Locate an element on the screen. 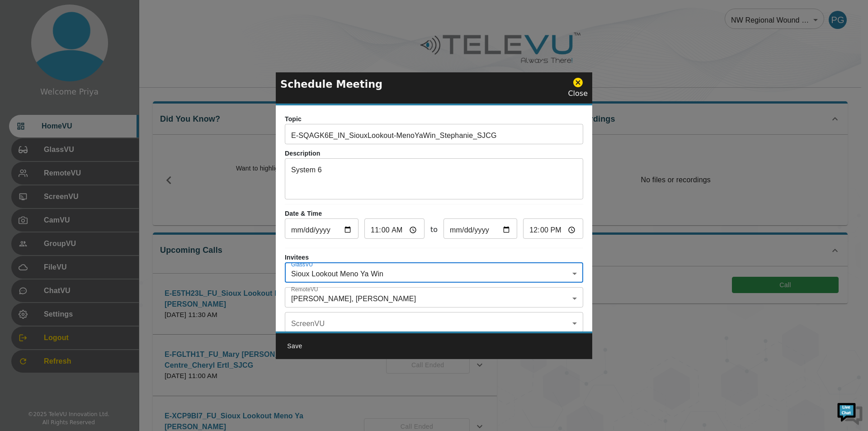 This screenshot has height=431, width=868. div: Close is located at coordinates (578, 87).